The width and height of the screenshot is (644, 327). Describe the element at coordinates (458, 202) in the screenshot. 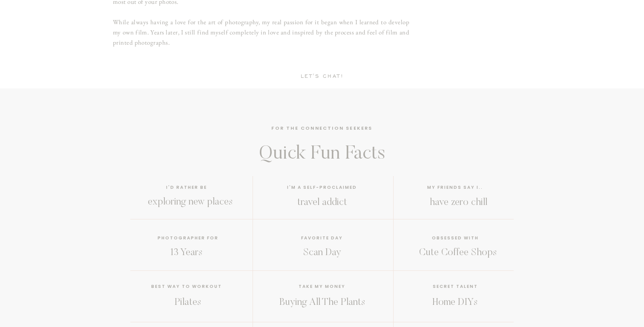

I see `h3: have zero chill` at that location.